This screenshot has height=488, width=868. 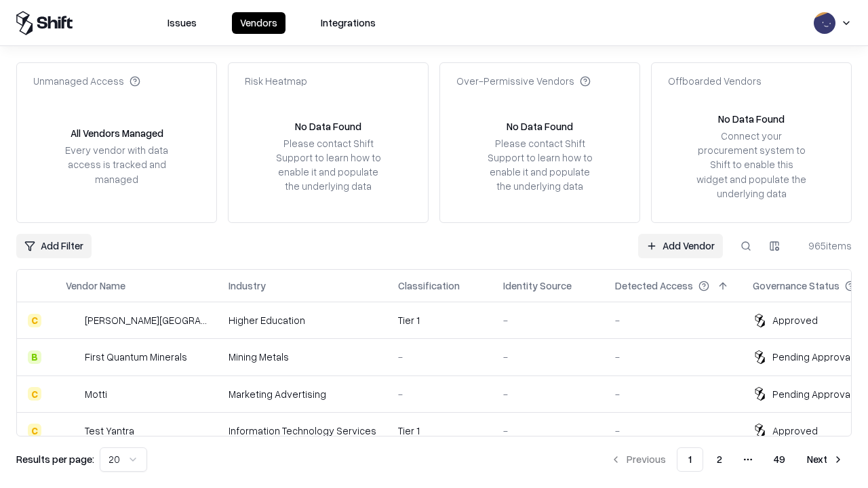 I want to click on button: Next, so click(x=825, y=459).